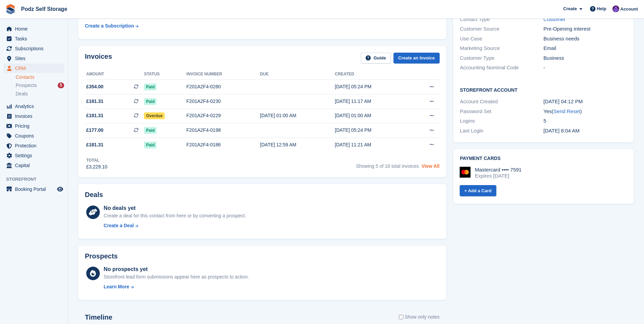 Image resolution: width=644 pixels, height=324 pixels. I want to click on div: Contact Type, so click(502, 19).